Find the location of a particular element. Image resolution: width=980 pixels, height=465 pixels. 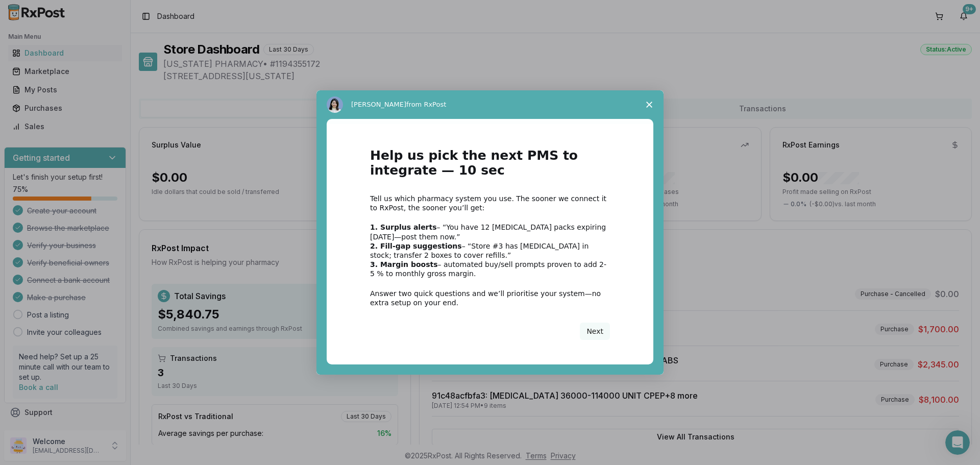

div: Tell us which pharmacy system you use. The sooner we connect it to RxPost, the sooner you’ll get: is located at coordinates (490, 203).